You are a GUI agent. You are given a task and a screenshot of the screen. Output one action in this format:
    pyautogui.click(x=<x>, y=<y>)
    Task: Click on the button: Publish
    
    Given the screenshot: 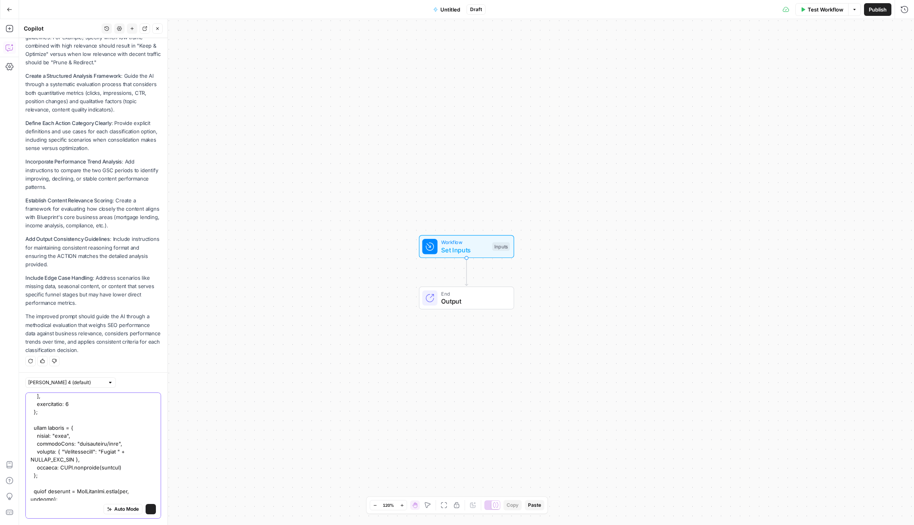 What is the action you would take?
    pyautogui.click(x=878, y=10)
    